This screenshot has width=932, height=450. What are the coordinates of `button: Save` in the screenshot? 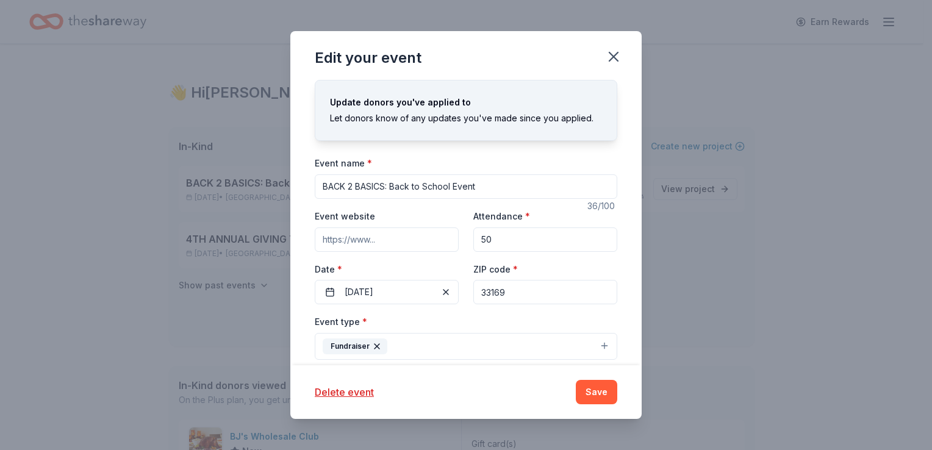 It's located at (596, 392).